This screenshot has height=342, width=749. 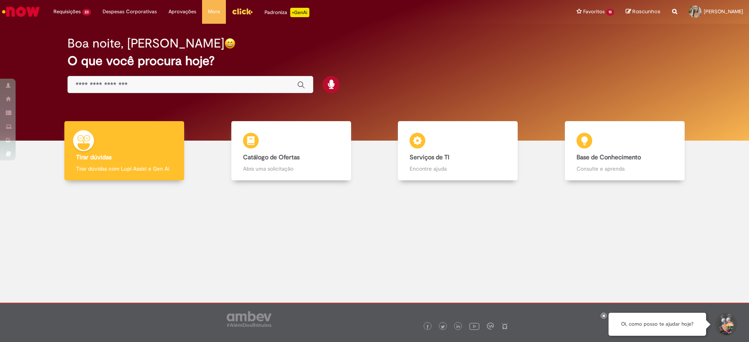 What do you see at coordinates (427, 327) in the screenshot?
I see `img: logo_footer_facebook.png` at bounding box center [427, 327].